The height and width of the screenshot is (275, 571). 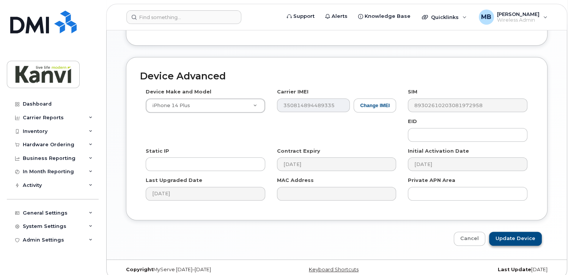 I want to click on label: Contract Expiry, so click(x=298, y=151).